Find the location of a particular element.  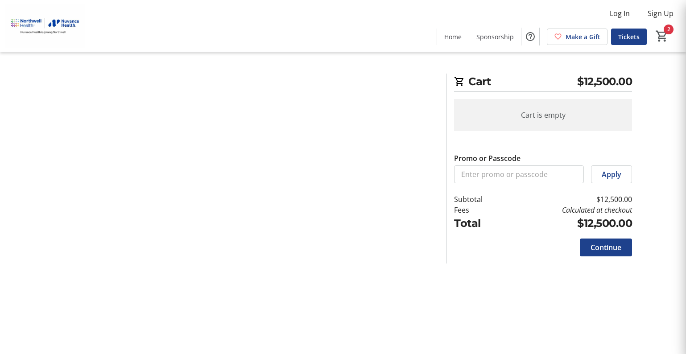

button: Cart is located at coordinates (662, 36).